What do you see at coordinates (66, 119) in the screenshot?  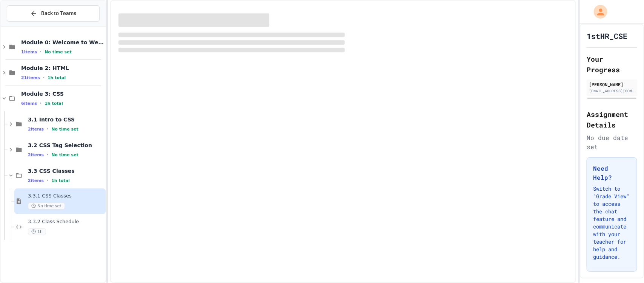 I see `span: 3.1 Intro to CSS` at bounding box center [66, 119].